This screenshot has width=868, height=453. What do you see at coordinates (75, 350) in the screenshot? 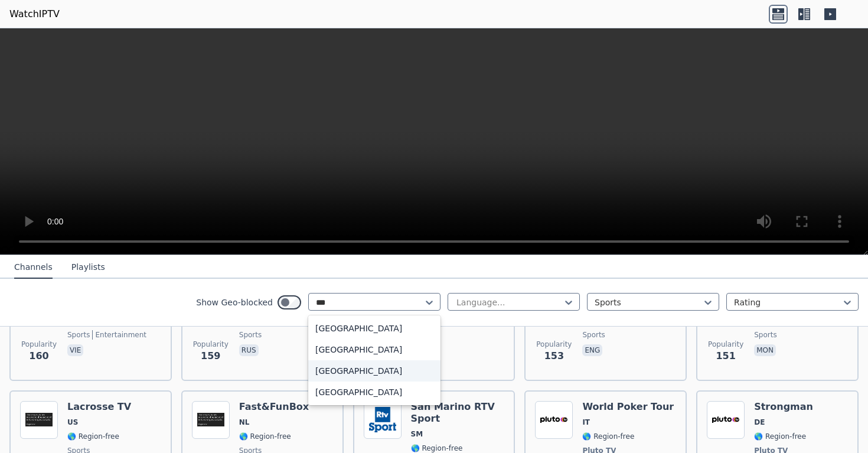
I see `p: vie` at bounding box center [75, 350].